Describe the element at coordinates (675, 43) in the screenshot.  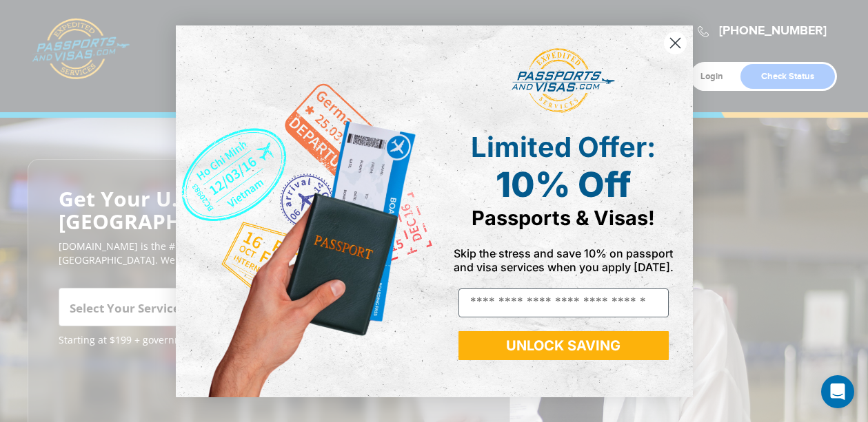
I see `button: Close dialog` at that location.